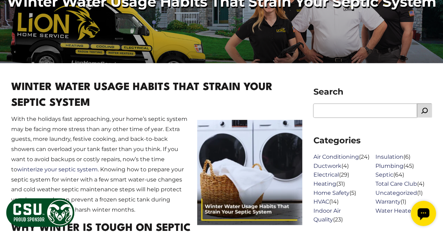 The height and width of the screenshot is (233, 443). Describe the element at coordinates (389, 157) in the screenshot. I see `a: Insulation` at that location.